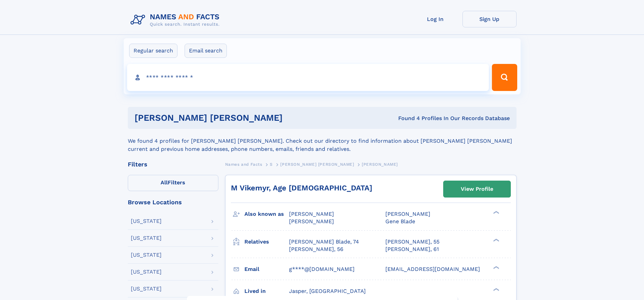 The height and width of the screenshot is (300, 644). Describe the element at coordinates (244, 164) in the screenshot. I see `a: Names and Facts` at that location.